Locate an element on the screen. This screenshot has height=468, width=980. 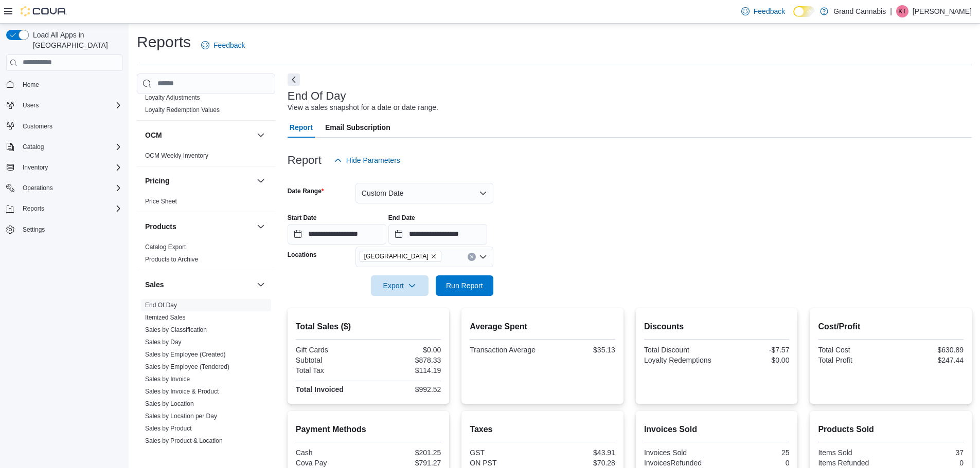
span: Sales by Product & Location is located at coordinates (183, 441).